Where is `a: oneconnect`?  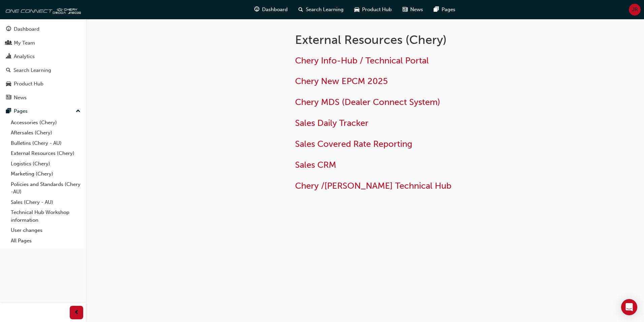
a: oneconnect is located at coordinates (42, 9).